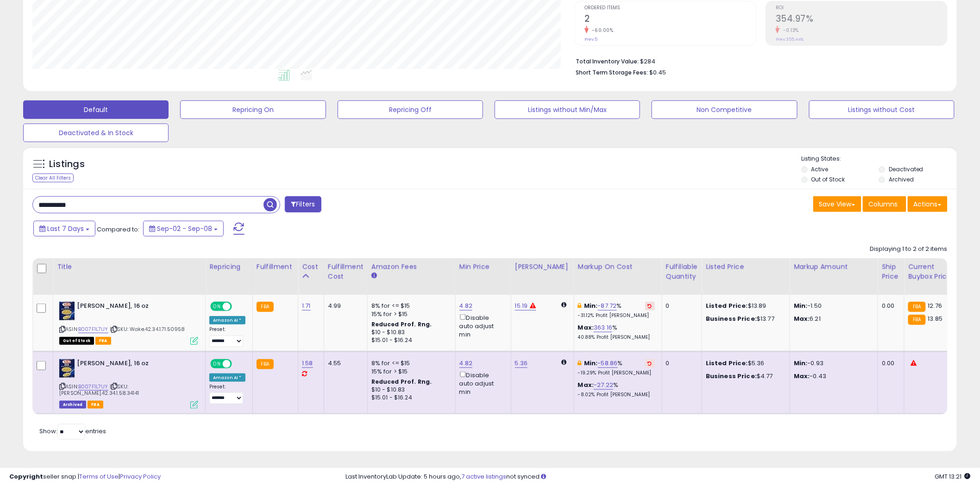 The height and width of the screenshot is (486, 980). What do you see at coordinates (374, 276) in the screenshot?
I see `small: Amazon Fees.` at bounding box center [374, 276].